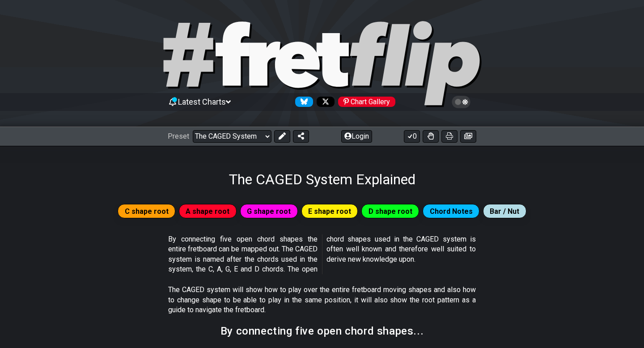 The image size is (644, 348). I want to click on button: Share Preset, so click(301, 136).